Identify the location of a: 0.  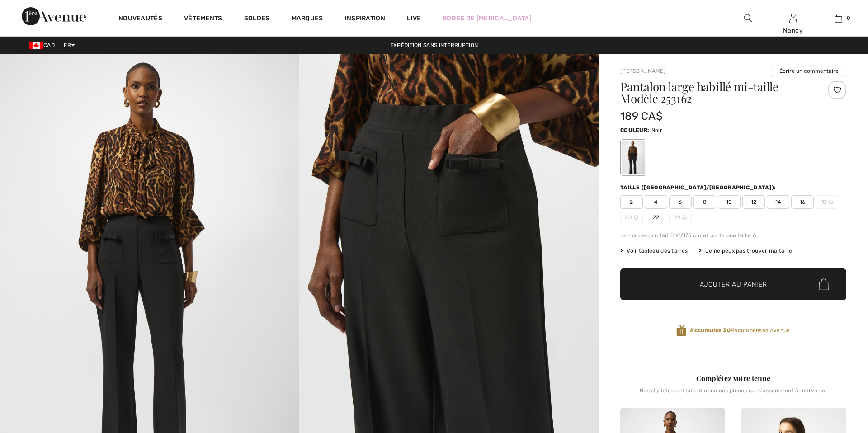
(839, 18).